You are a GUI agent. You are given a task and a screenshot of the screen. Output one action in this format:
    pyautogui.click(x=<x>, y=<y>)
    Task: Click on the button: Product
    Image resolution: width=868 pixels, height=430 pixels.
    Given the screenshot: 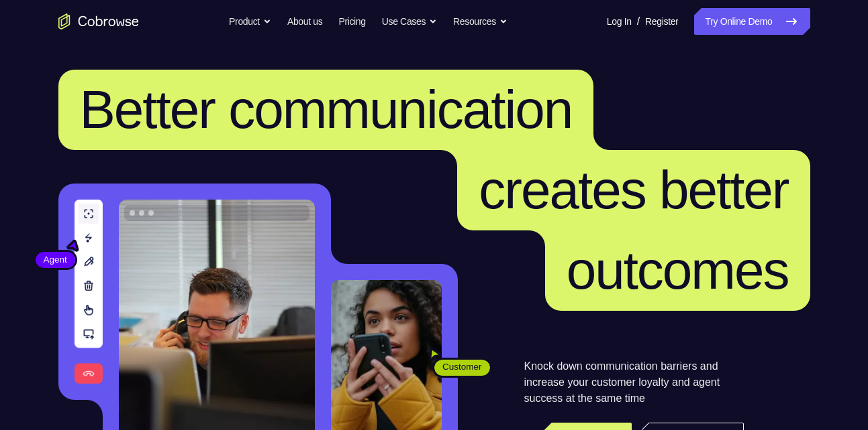 What is the action you would take?
    pyautogui.click(x=249, y=22)
    